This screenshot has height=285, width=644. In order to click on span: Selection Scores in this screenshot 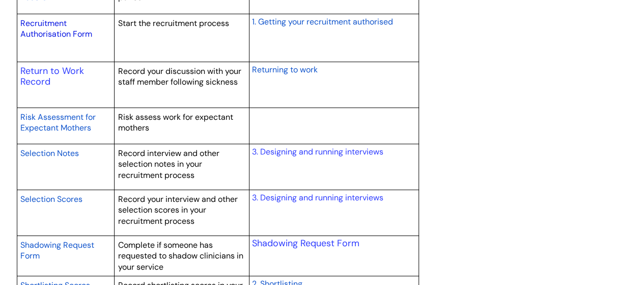, I will do `click(52, 199)`.